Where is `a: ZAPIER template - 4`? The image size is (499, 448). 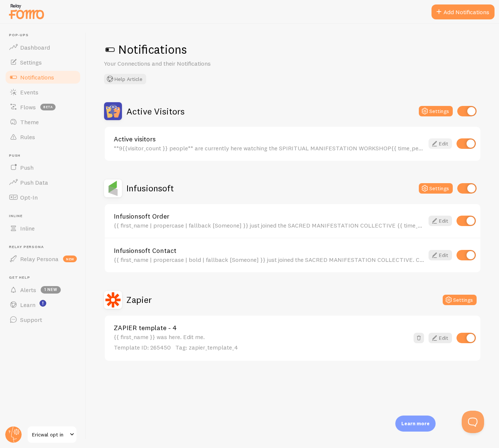 a: ZAPIER template - 4 is located at coordinates (261, 328).